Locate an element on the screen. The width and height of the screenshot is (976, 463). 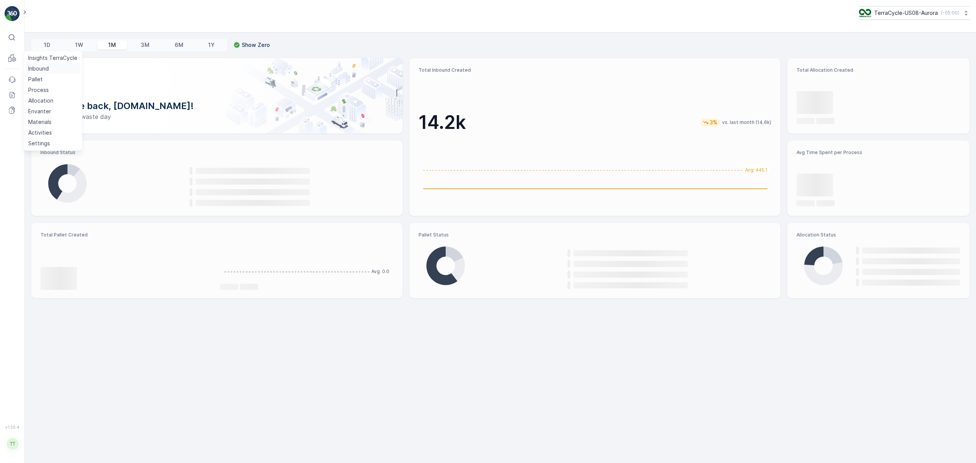
p: 14.2k is located at coordinates (442, 122).